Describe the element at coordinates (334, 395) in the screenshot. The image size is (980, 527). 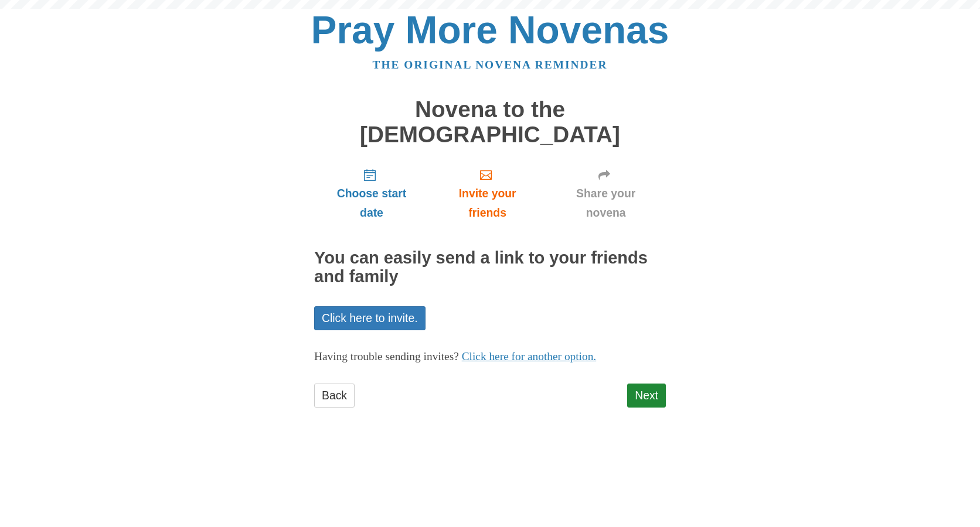
I see `a: Back` at that location.